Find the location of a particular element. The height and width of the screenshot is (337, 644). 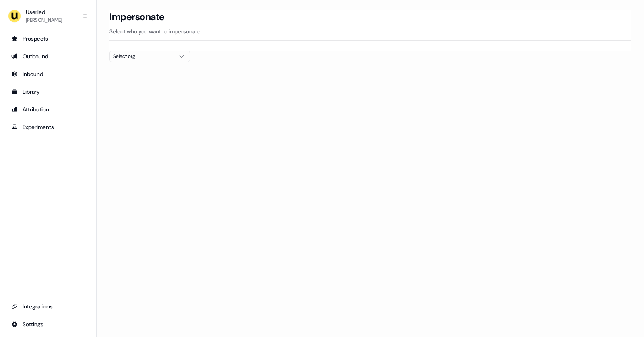

div: Attribution is located at coordinates (48, 109).